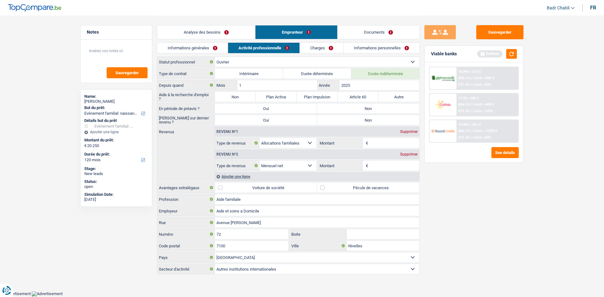  What do you see at coordinates (470, 125) in the screenshot?
I see `div: 10.45% | 267 €` at bounding box center [470, 125].